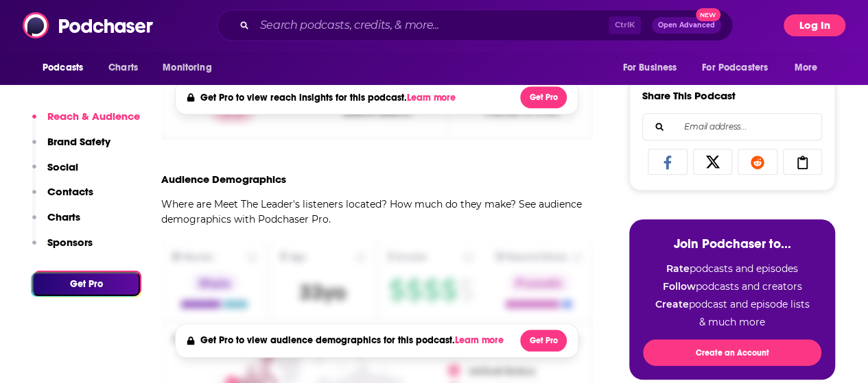 The height and width of the screenshot is (383, 868). I want to click on p: Where are Meet The Leader's listeners located? How much do they make? See audience demographics w..., so click(377, 212).